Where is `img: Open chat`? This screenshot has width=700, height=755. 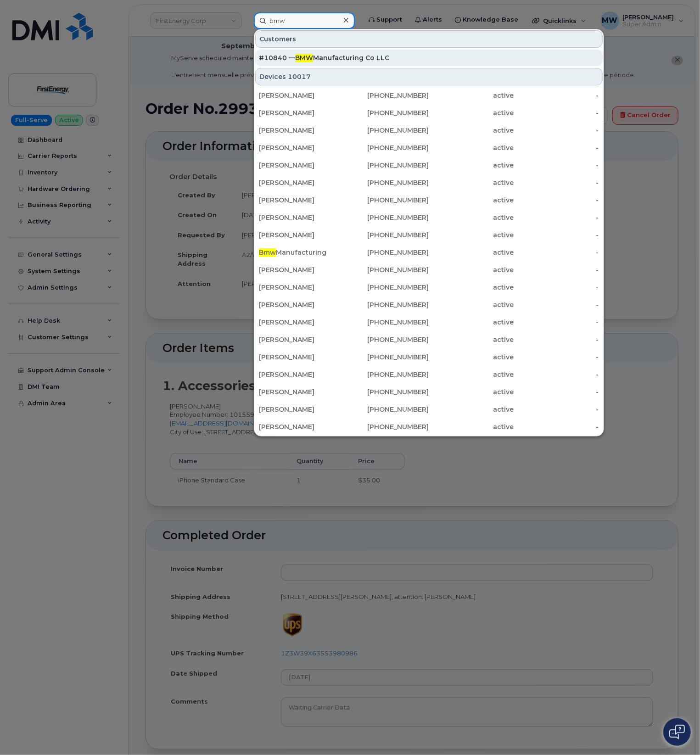
img: Open chat is located at coordinates (677, 732).